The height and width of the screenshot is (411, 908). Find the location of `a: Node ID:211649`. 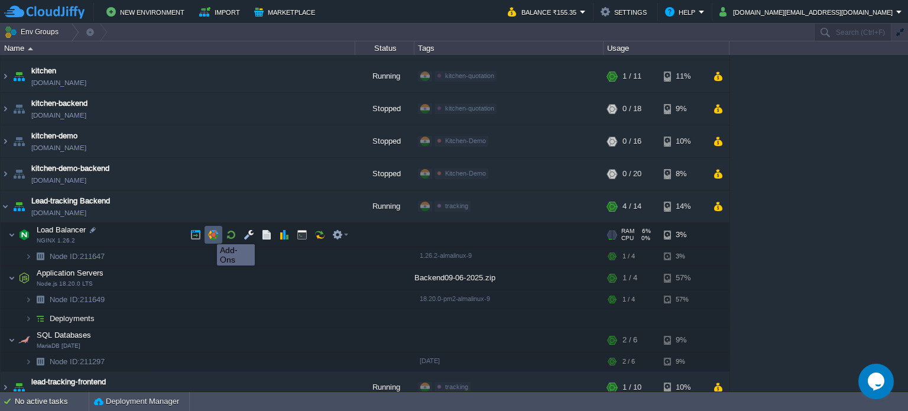

a: Node ID:211649 is located at coordinates (77, 300).